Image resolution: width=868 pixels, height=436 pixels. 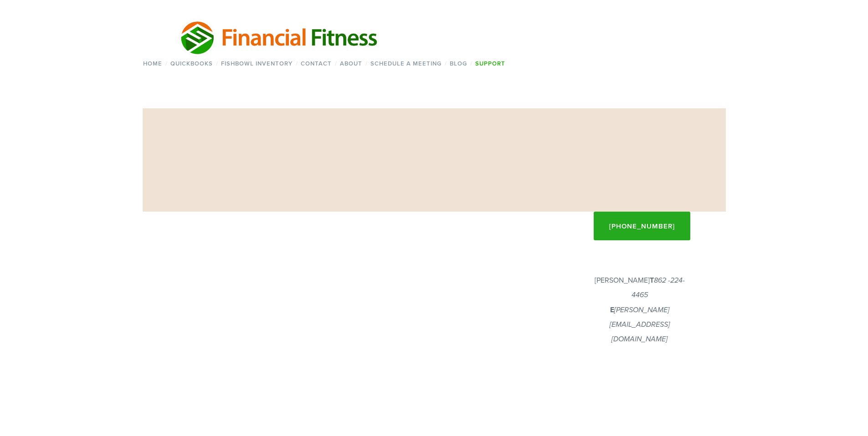 I want to click on a: QuickBooks, so click(x=192, y=64).